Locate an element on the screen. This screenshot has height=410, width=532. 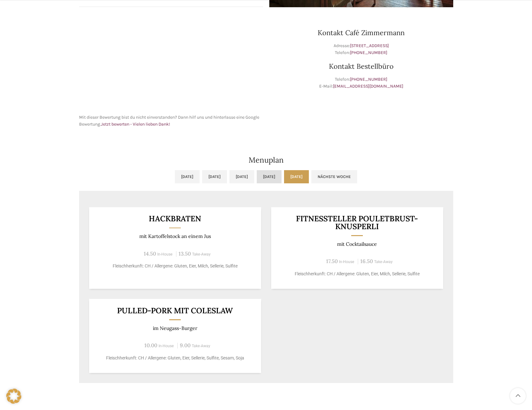
h3: Fitnessteller Pouletbrust-Knusperli is located at coordinates (357, 222).